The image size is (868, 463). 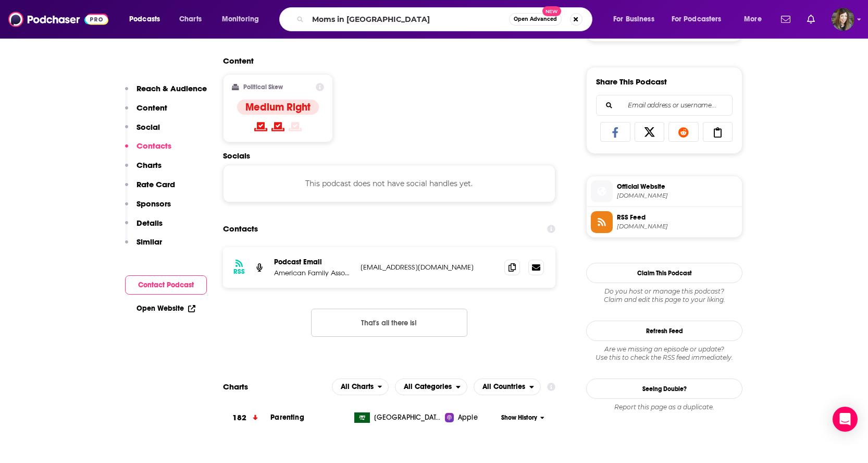 I want to click on h4: Medium Right, so click(x=278, y=107).